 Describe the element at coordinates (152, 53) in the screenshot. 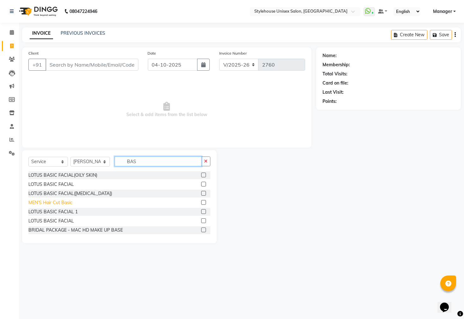

I see `label: Date` at that location.